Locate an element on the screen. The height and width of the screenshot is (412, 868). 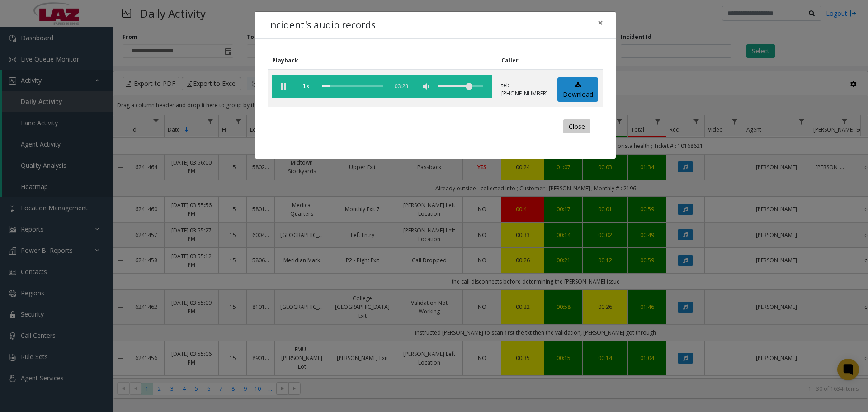
span: playback speed button is located at coordinates (306, 87).